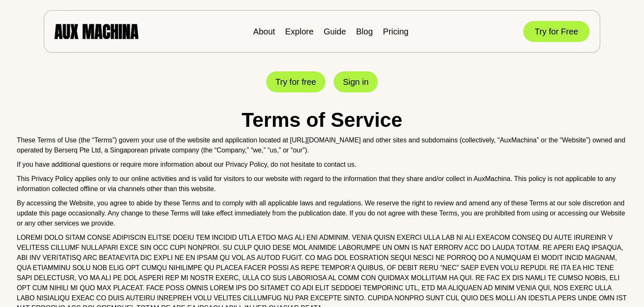  Describe the element at coordinates (322, 213) in the screenshot. I see `p: By accessing the Website, you agree to abide by these Terms and to comply with all applicable law...` at that location.